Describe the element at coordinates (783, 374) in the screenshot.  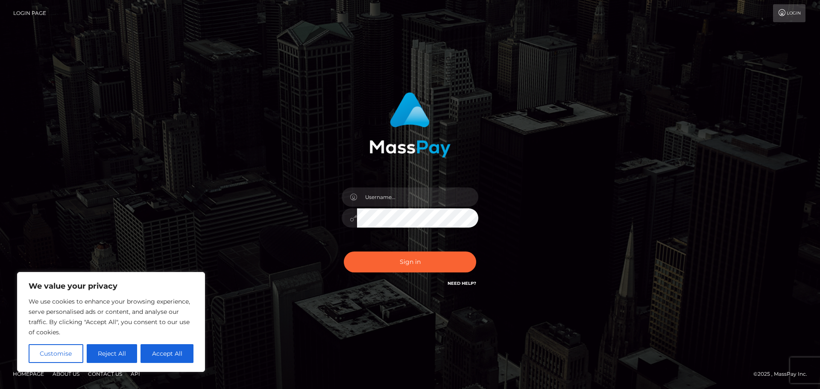
I see `div: © 2025 , MassPay Inc.` at that location.